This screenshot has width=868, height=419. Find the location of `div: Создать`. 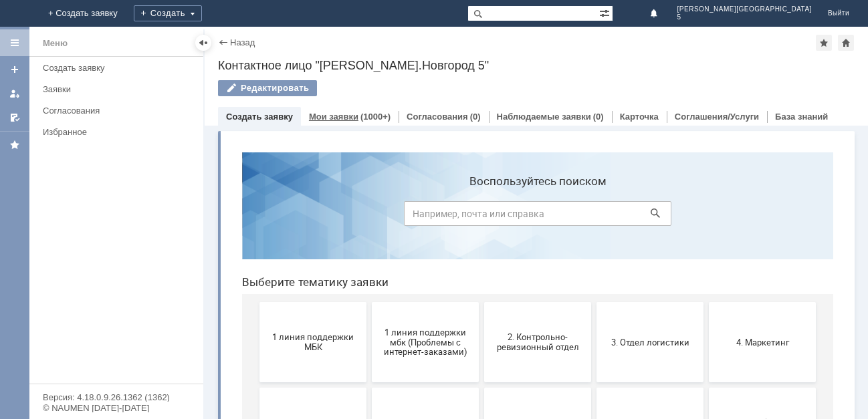

div: Создать is located at coordinates (168, 14).